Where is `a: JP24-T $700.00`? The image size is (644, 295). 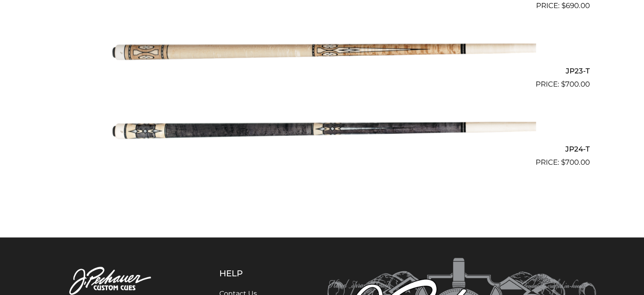
a: JP24-T $700.00 is located at coordinates (322, 131).